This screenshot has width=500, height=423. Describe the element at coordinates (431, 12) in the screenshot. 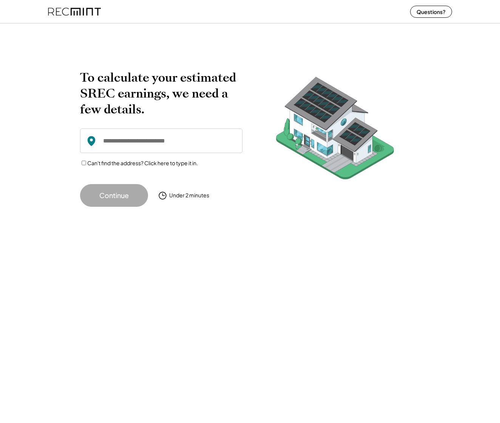

I see `button: Questions?` at that location.